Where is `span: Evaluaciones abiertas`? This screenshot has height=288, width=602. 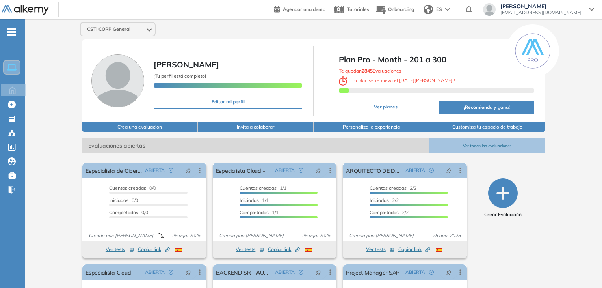
span: Evaluaciones abiertas is located at coordinates (256, 145).